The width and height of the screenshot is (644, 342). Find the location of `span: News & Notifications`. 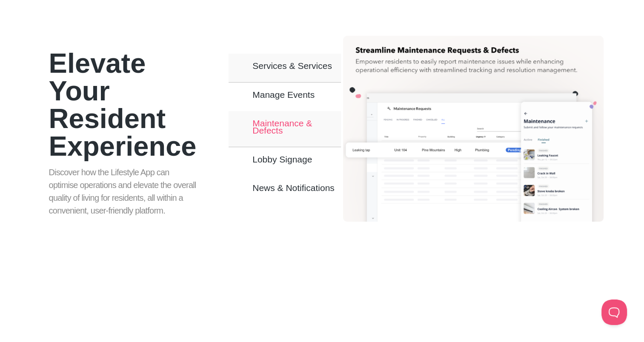

span: News & Notifications is located at coordinates (293, 188).